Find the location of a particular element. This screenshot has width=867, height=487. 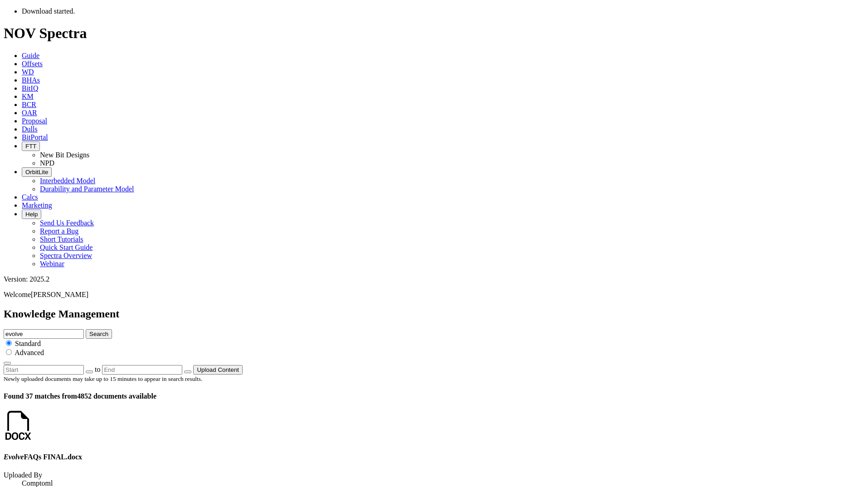

a: BCR is located at coordinates (29, 104).